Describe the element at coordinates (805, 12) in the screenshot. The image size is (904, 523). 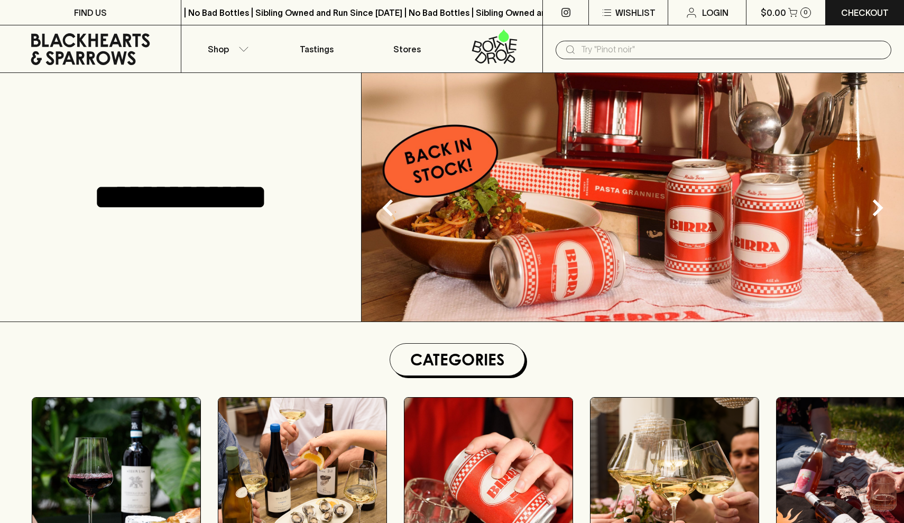
I see `p: 0` at that location.